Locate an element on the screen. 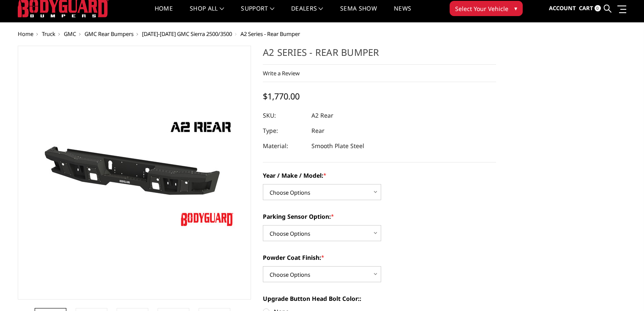 This screenshot has height=311, width=644. span: $1,770.00 is located at coordinates (281, 96).